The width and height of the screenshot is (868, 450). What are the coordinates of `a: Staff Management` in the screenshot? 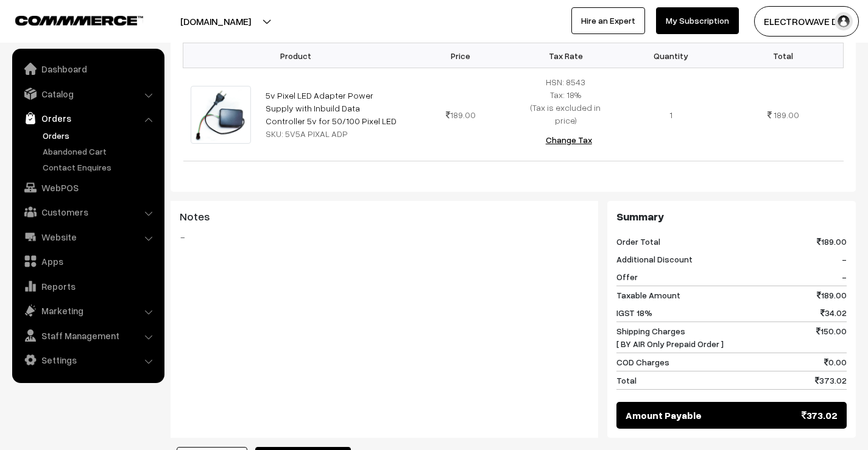 It's located at (88, 335).